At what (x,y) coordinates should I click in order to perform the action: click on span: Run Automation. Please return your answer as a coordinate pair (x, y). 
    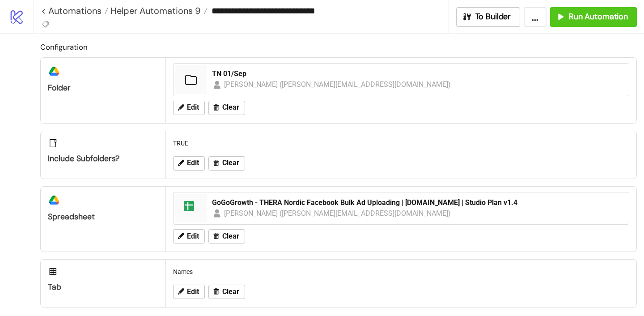
    Looking at the image, I should click on (598, 17).